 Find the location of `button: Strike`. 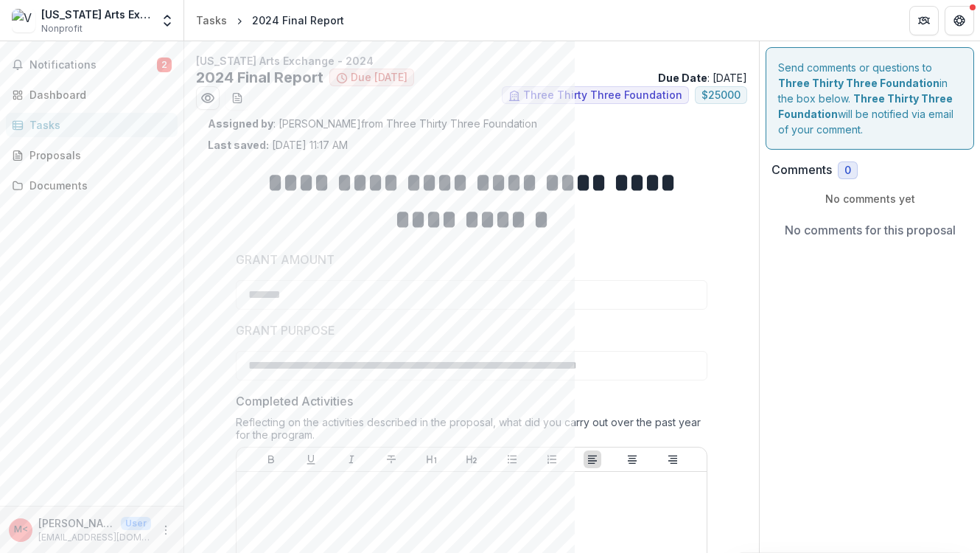

button: Strike is located at coordinates (392, 460).